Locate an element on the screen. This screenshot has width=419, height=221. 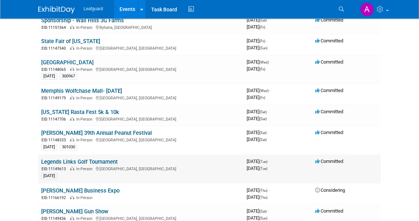
span: EID: 11166192 is located at coordinates (55, 197).